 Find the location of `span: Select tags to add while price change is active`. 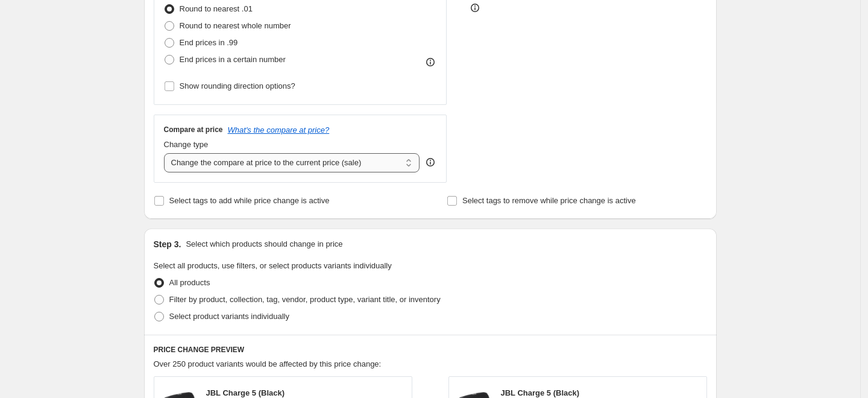

span: Select tags to add while price change is active is located at coordinates (250, 200).